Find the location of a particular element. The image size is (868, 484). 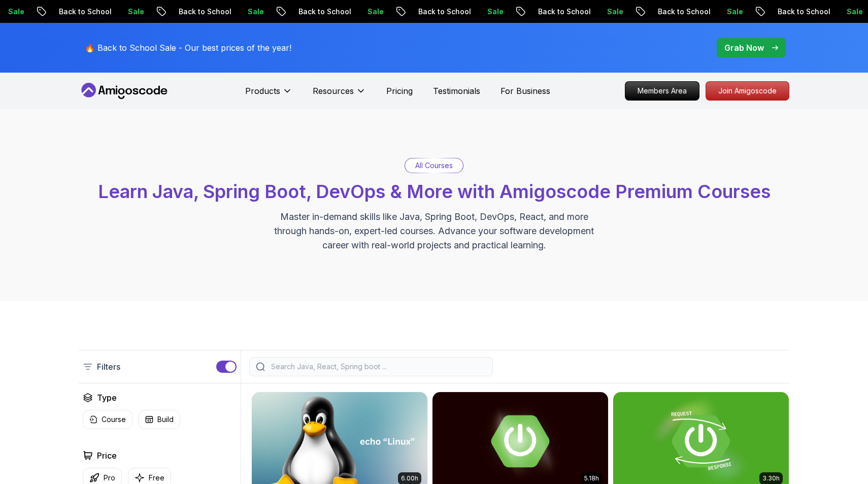

p: Build is located at coordinates (165, 419).